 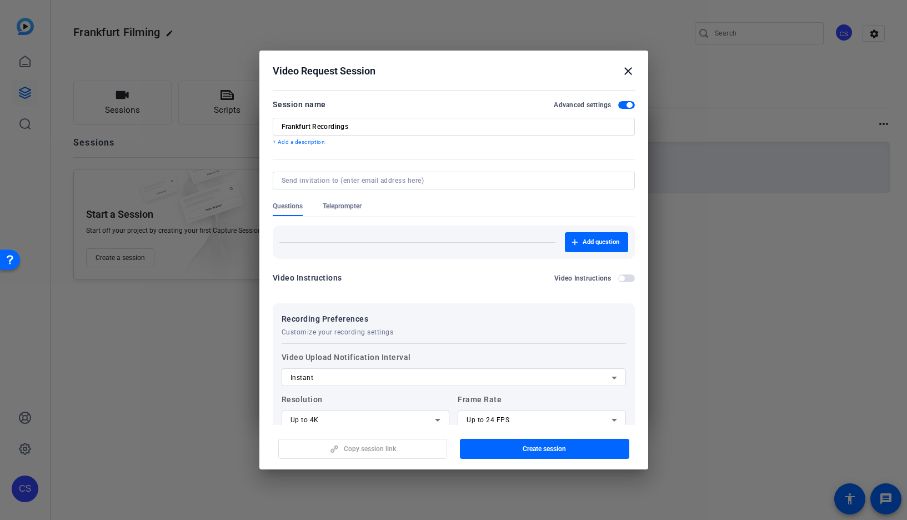 What do you see at coordinates (454, 142) in the screenshot?
I see `p: + Add a description` at bounding box center [454, 142].